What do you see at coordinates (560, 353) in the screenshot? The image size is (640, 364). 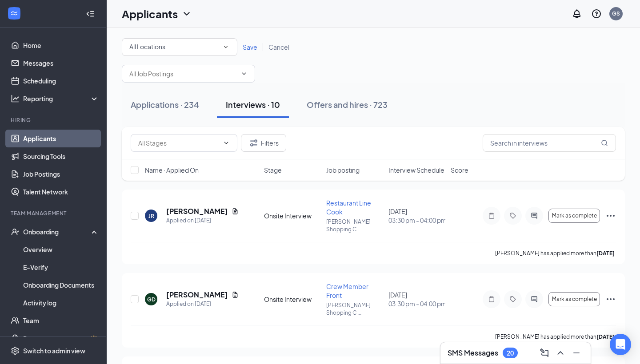 I see `svg: ChevronUp` at bounding box center [560, 353].